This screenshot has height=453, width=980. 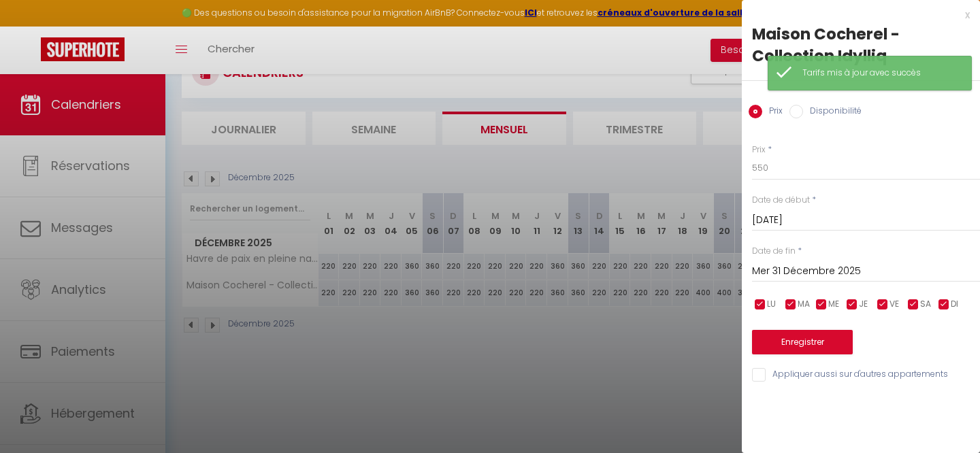 I want to click on span: LU, so click(x=771, y=304).